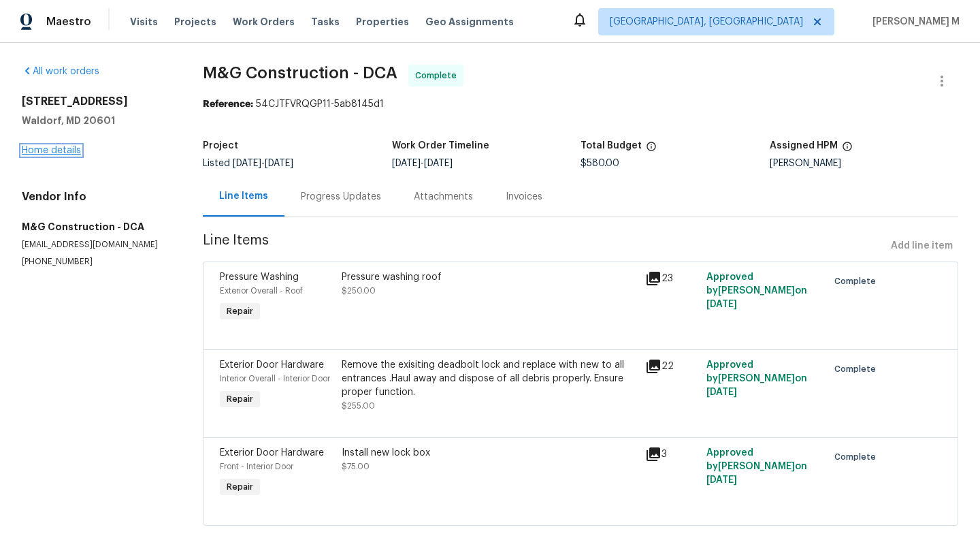 This screenshot has width=980, height=553. What do you see at coordinates (847, 149) in the screenshot?
I see `span: The hpm assigned to this work order.` at bounding box center [847, 149].